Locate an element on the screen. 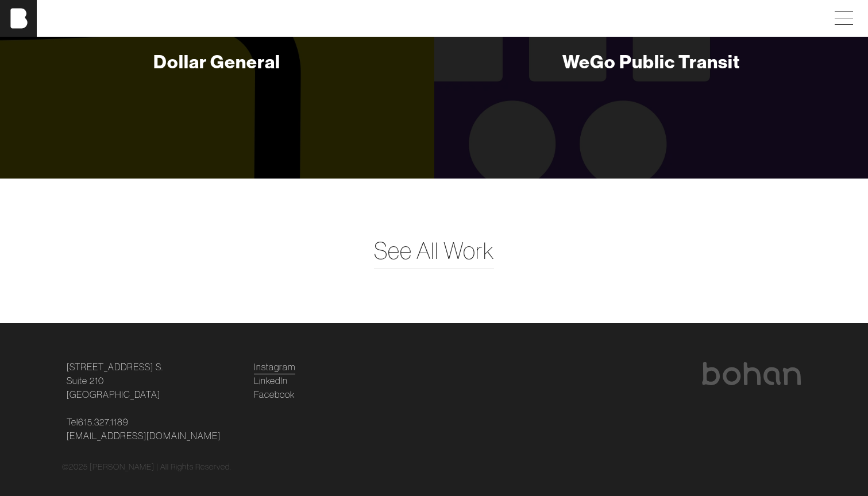 The width and height of the screenshot is (868, 496). a: Facebook is located at coordinates (274, 394).